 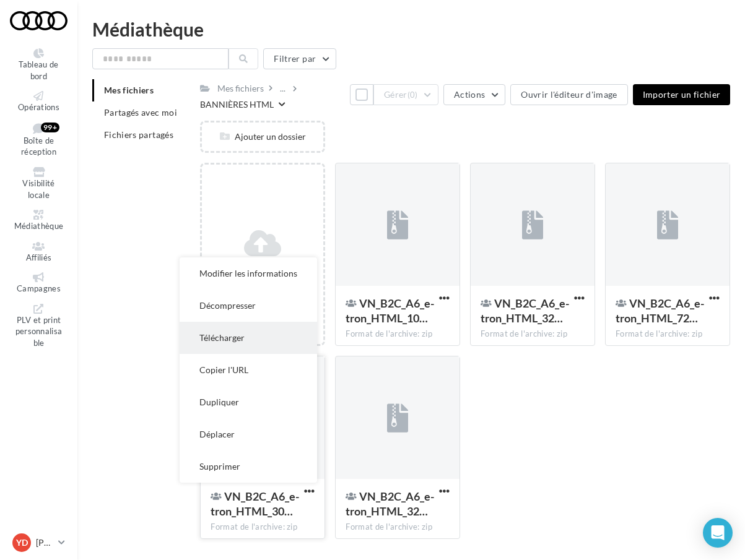 What do you see at coordinates (39, 226) in the screenshot?
I see `span: Médiathèque` at bounding box center [39, 226].